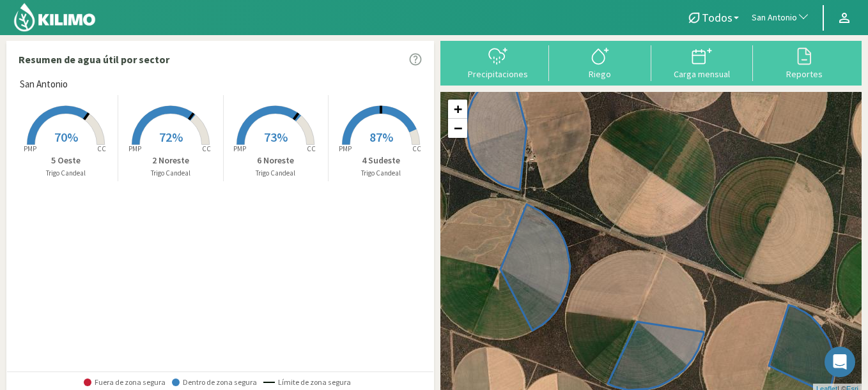 The width and height of the screenshot is (868, 390). What do you see at coordinates (94, 59) in the screenshot?
I see `p: Resumen de agua útil por sector` at bounding box center [94, 59].